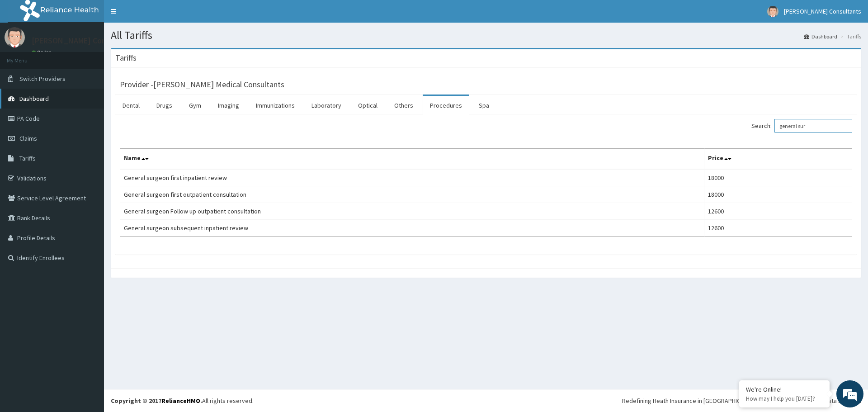 This screenshot has height=412, width=868. Describe the element at coordinates (412, 195) in the screenshot. I see `td: General surgeon first outpatient consultation` at that location.